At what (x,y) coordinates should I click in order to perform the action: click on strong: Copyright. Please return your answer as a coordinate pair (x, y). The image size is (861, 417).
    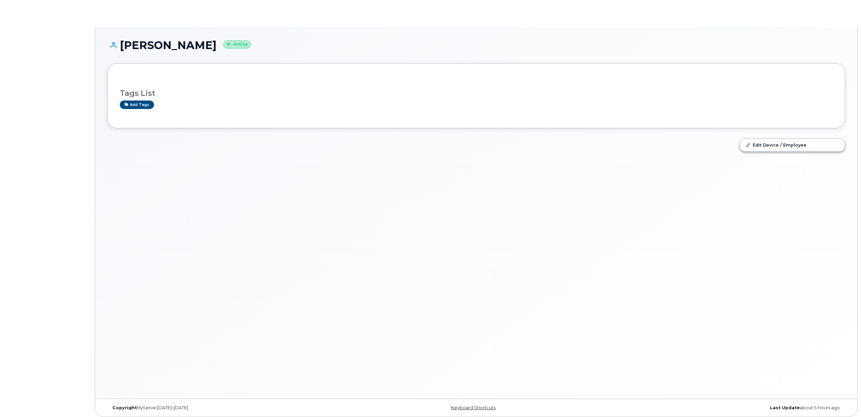
    Looking at the image, I should click on (125, 408).